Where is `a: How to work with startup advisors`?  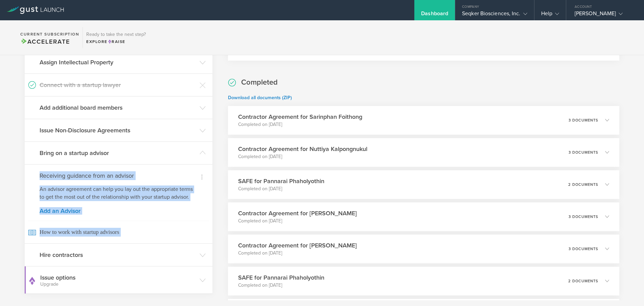 a: How to work with startup advisors is located at coordinates (118, 232).